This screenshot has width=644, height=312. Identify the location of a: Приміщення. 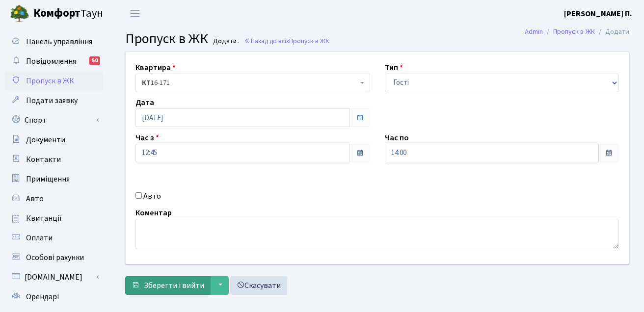
(54, 179).